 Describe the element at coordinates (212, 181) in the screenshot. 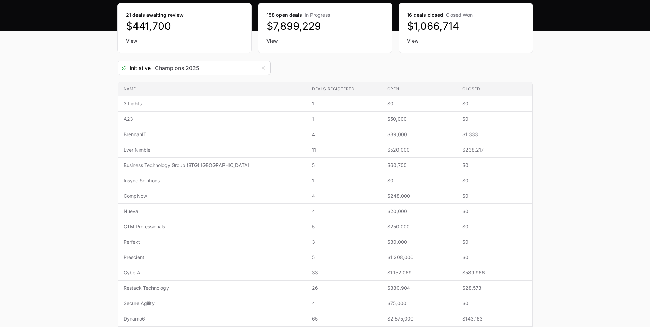

I see `span: Insync Solutions` at that location.